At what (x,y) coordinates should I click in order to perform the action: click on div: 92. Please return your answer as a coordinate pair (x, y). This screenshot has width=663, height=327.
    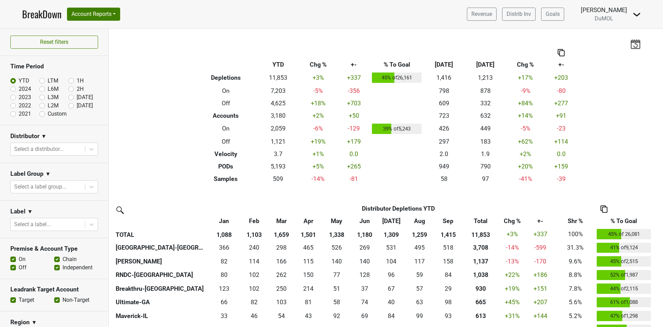
    Looking at the image, I should click on (337, 316).